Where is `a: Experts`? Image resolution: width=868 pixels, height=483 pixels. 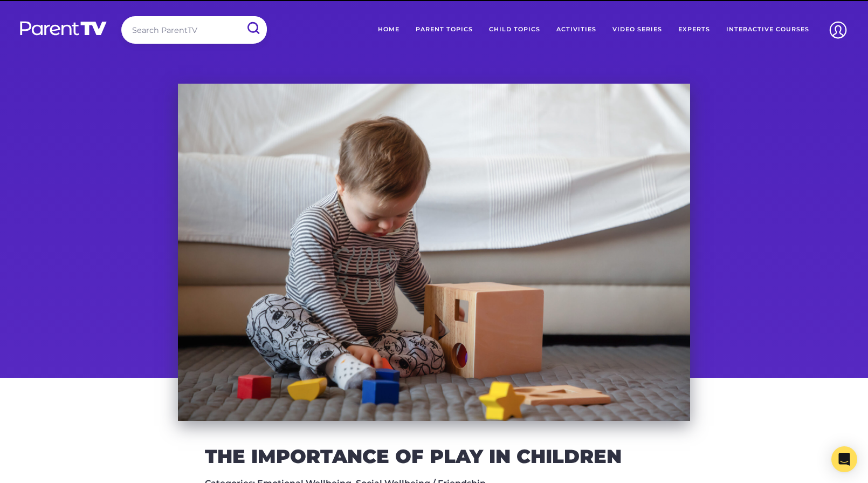 a: Experts is located at coordinates (694, 30).